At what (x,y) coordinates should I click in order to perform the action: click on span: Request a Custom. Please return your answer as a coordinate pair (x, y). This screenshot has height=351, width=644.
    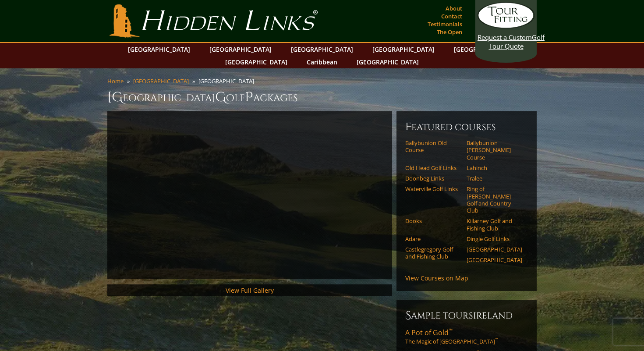
    Looking at the image, I should click on (504, 37).